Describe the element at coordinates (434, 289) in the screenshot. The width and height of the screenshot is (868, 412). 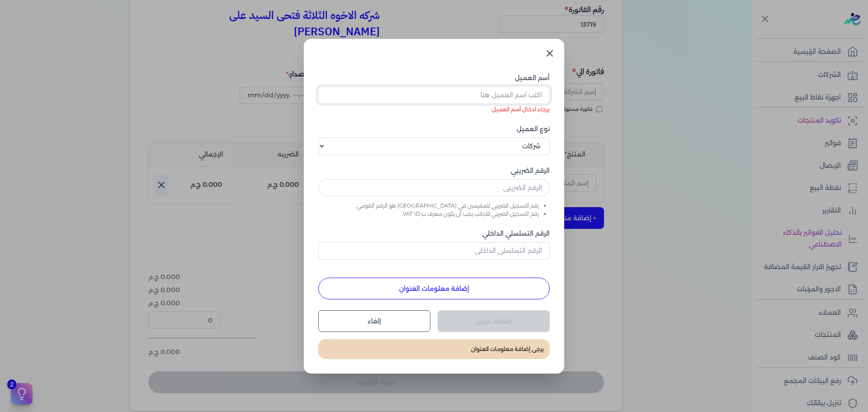
I see `button: إضافة معلومات العنوان` at that location.